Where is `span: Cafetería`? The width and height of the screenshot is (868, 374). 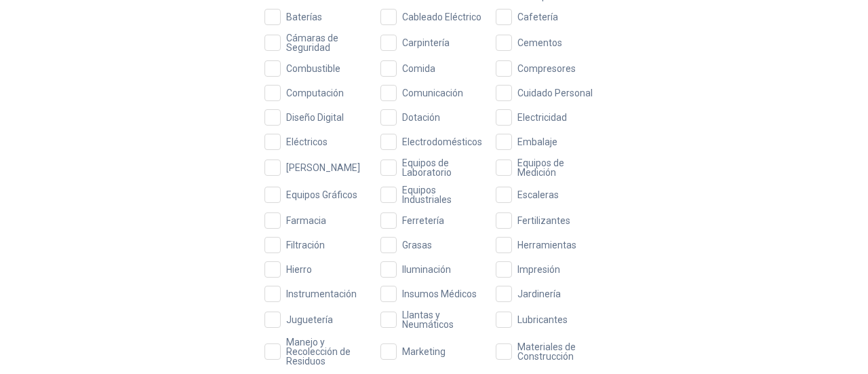 span: Cafetería is located at coordinates (538, 17).